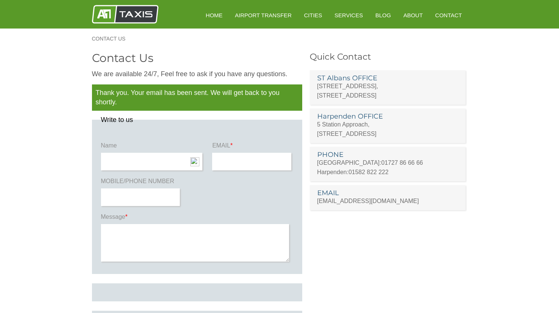 The width and height of the screenshot is (559, 313). Describe the element at coordinates (197, 58) in the screenshot. I see `h2: Contact Us` at that location.